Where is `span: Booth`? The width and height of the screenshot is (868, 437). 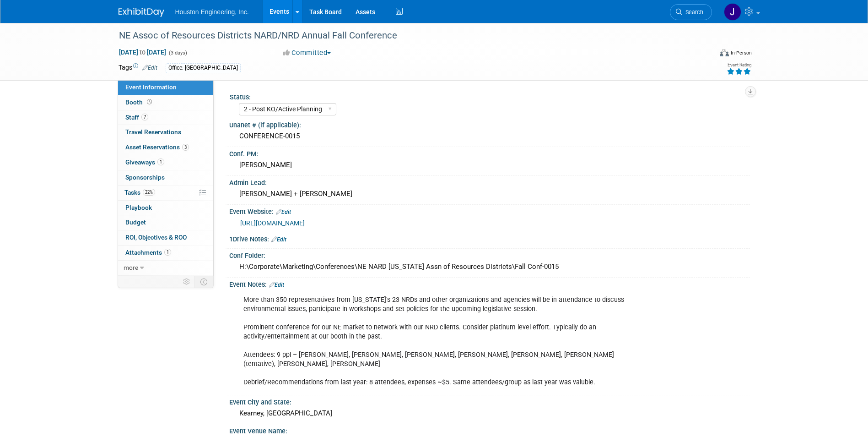
span: Booth is located at coordinates (140, 102).